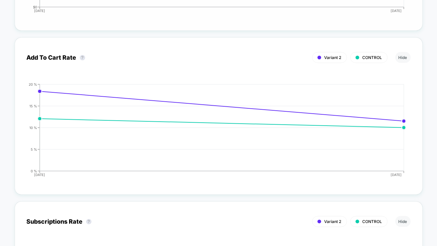 The width and height of the screenshot is (437, 246). Describe the element at coordinates (33, 84) in the screenshot. I see `tspan: 20 %` at that location.